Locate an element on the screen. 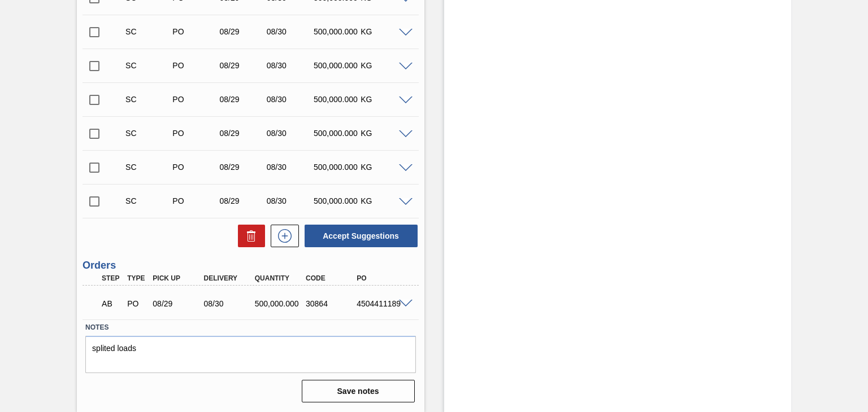 This screenshot has width=868, height=412. div: 4504411189 is located at coordinates (382, 304).